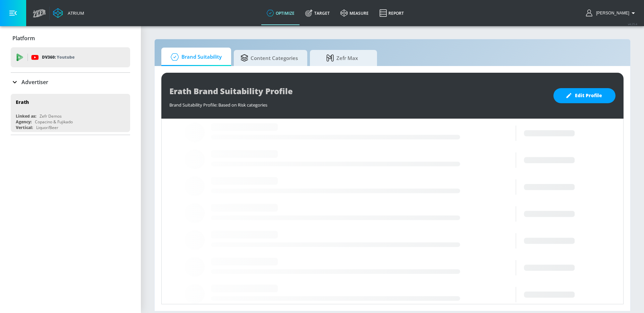 Image resolution: width=644 pixels, height=313 pixels. What do you see at coordinates (74, 13) in the screenshot?
I see `div: Atrium` at bounding box center [74, 13].